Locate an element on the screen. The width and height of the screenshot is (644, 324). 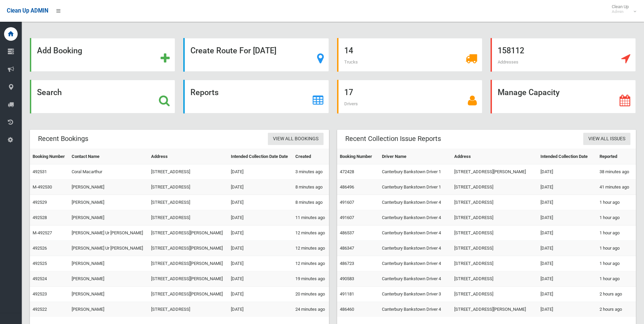
th: Intended Collection Date Date is located at coordinates (261, 157).